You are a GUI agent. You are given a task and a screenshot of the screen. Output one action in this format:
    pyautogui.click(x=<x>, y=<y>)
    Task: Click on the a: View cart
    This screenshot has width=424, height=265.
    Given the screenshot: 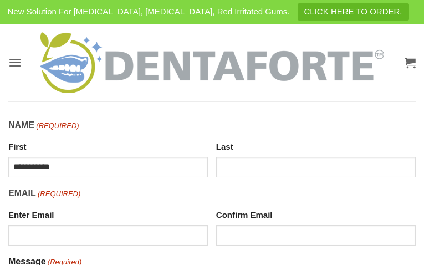 What is the action you would take?
    pyautogui.click(x=410, y=63)
    